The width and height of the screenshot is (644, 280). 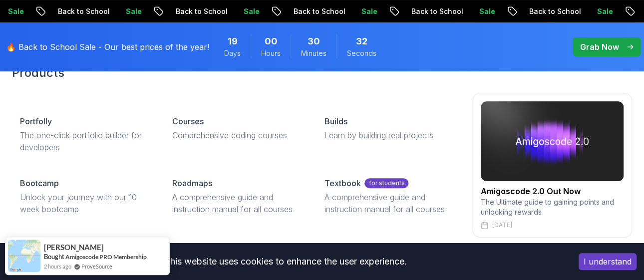 I want to click on p: for students, so click(x=387, y=183).